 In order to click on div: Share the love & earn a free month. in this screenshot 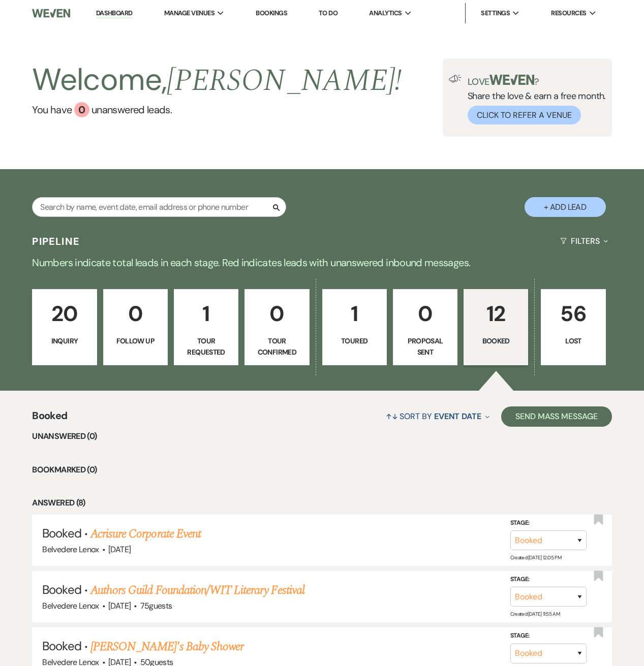, I will do `click(533, 100)`.